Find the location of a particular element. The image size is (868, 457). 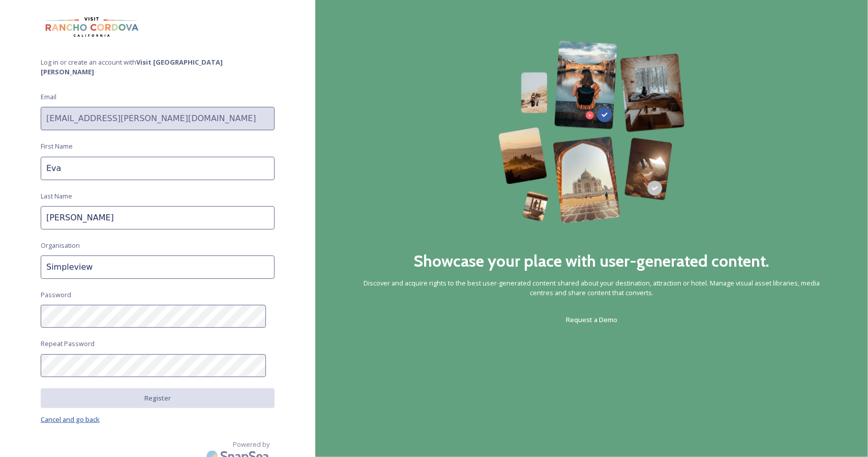

span: Powered by is located at coordinates (252, 444).